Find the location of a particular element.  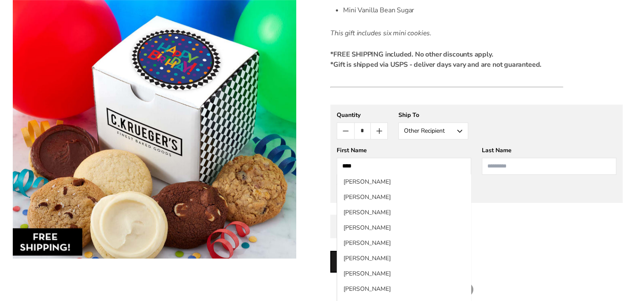

button: Add Another Recipient is located at coordinates (386, 226).